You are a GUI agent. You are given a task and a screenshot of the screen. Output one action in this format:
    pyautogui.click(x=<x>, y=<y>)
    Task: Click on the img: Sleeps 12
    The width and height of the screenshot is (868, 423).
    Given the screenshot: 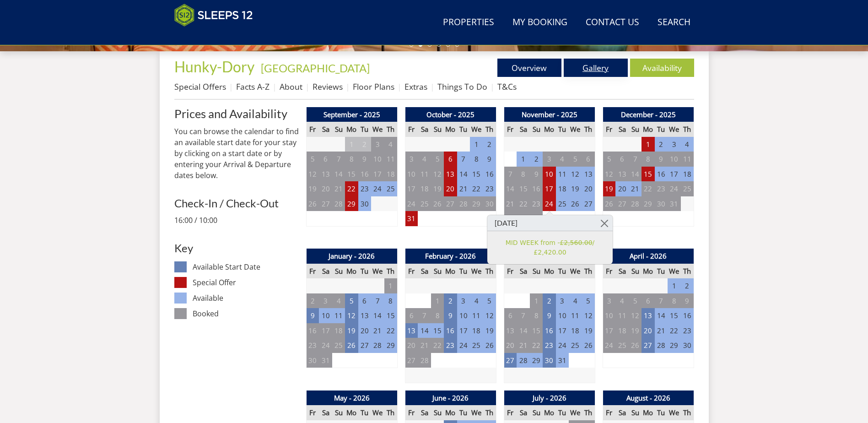 What is the action you would take?
    pyautogui.click(x=214, y=15)
    